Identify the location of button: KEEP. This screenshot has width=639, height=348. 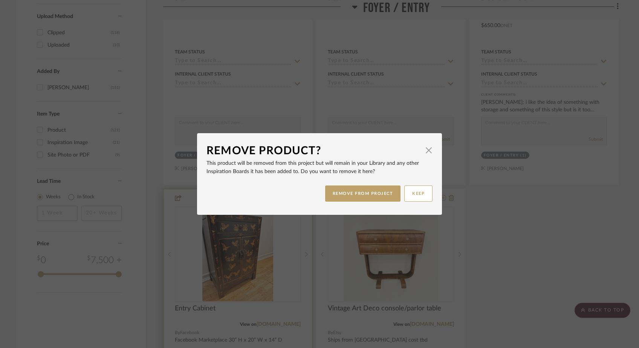
(418, 194).